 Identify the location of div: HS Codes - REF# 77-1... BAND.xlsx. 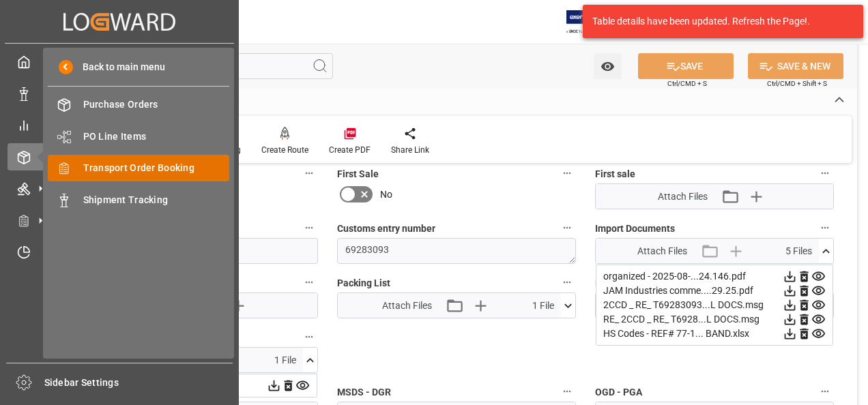
(714, 333).